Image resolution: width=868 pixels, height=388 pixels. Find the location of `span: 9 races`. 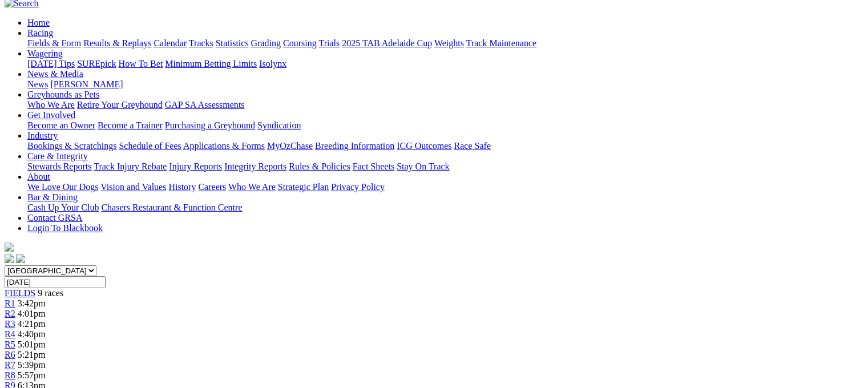

span: 9 races is located at coordinates (50, 292).